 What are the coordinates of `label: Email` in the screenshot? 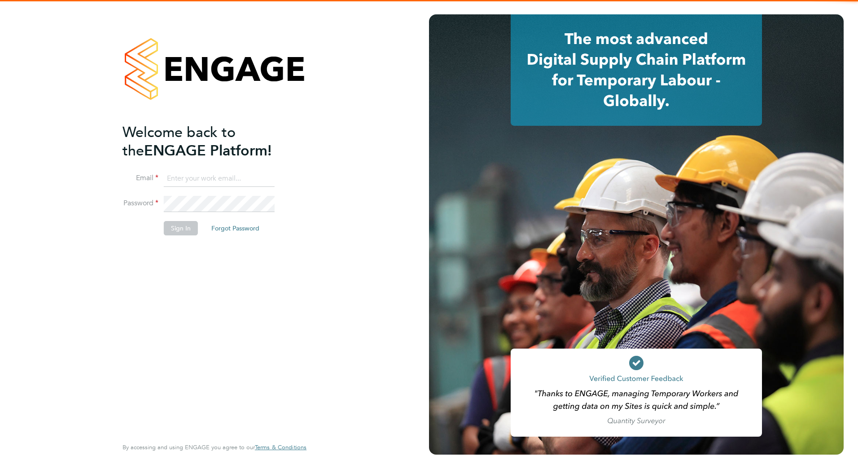 It's located at (140, 178).